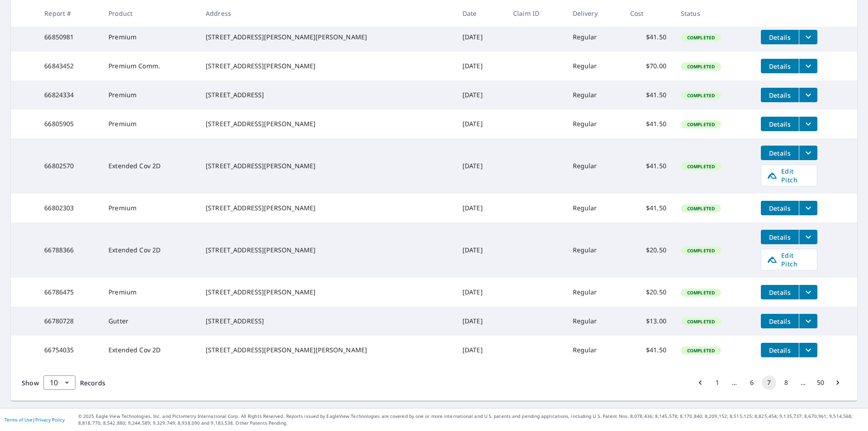 The height and width of the screenshot is (431, 868). What do you see at coordinates (808, 292) in the screenshot?
I see `button: filesDropdownBtn-66786475` at bounding box center [808, 292].